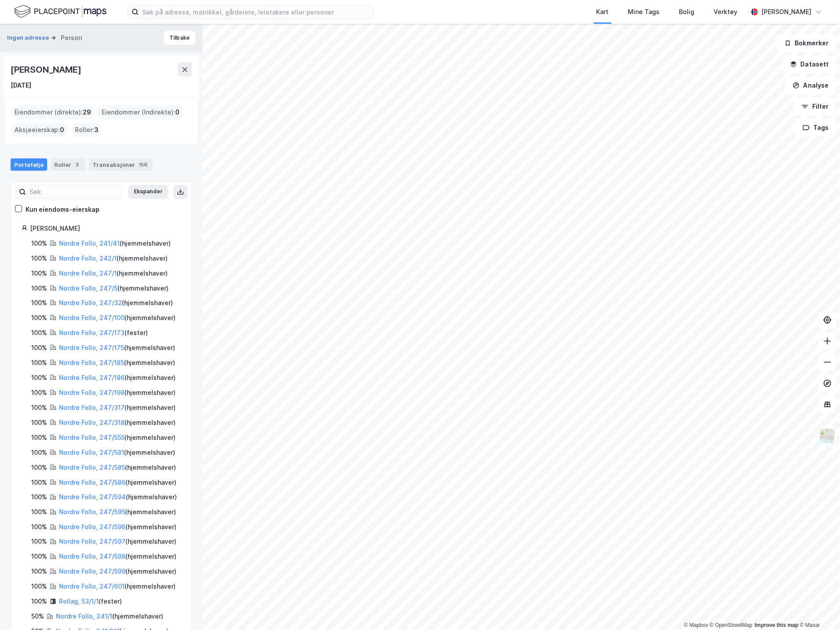 This screenshot has height=630, width=840. What do you see at coordinates (91, 332) in the screenshot?
I see `a: Nordre Follo, 247/173` at bounding box center [91, 332].